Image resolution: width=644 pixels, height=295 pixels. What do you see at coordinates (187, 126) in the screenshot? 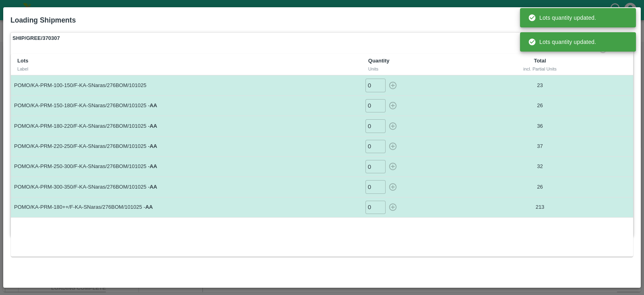
I see `td: POMO/KA-PRM-180-220/F-KA-SNaras/276BOM/101025 -` at bounding box center [187, 126].